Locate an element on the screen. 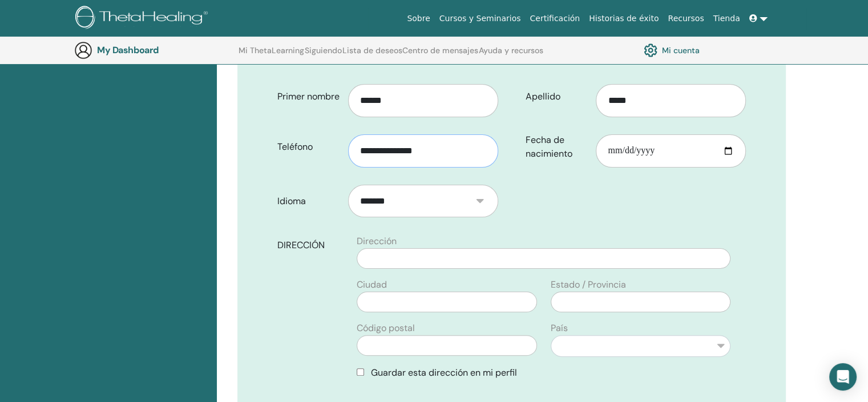  a: Mi cuenta is located at coordinates (672, 50).